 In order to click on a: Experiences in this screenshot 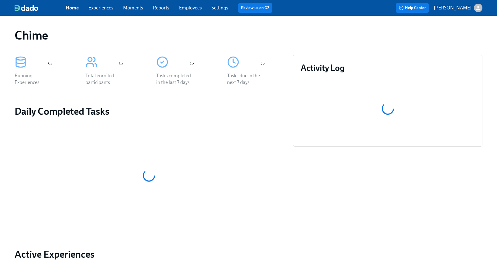, I will do `click(101, 8)`.